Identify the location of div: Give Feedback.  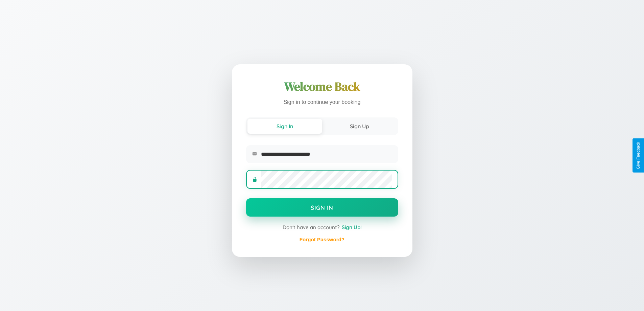
(638, 155).